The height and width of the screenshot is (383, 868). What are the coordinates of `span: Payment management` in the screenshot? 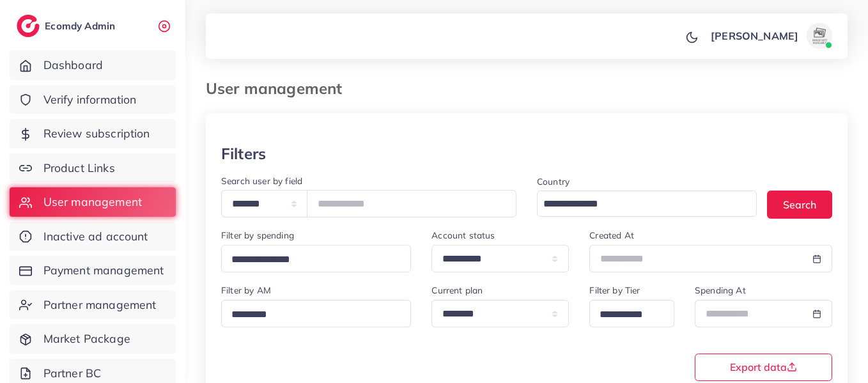 It's located at (104, 271).